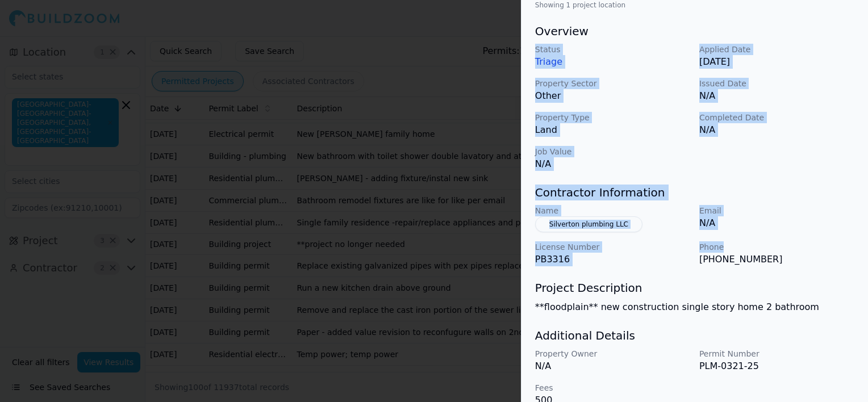 Image resolution: width=868 pixels, height=402 pixels. Describe the element at coordinates (695, 5) in the screenshot. I see `div: Showing 1 project location` at that location.